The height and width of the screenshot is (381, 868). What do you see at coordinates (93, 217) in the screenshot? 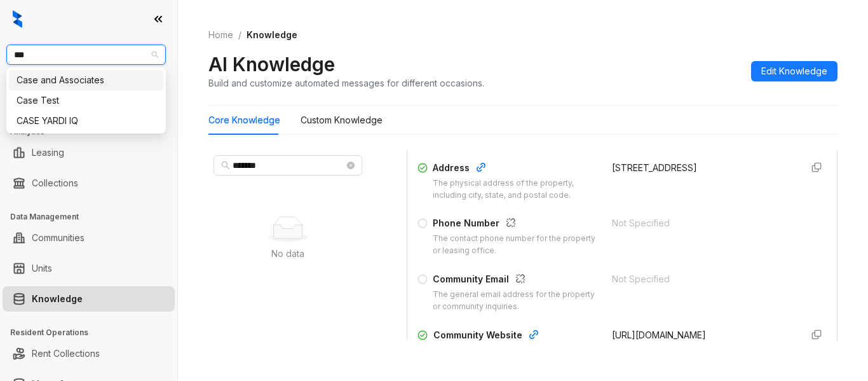
I see `h3: Data Management` at bounding box center [93, 217].